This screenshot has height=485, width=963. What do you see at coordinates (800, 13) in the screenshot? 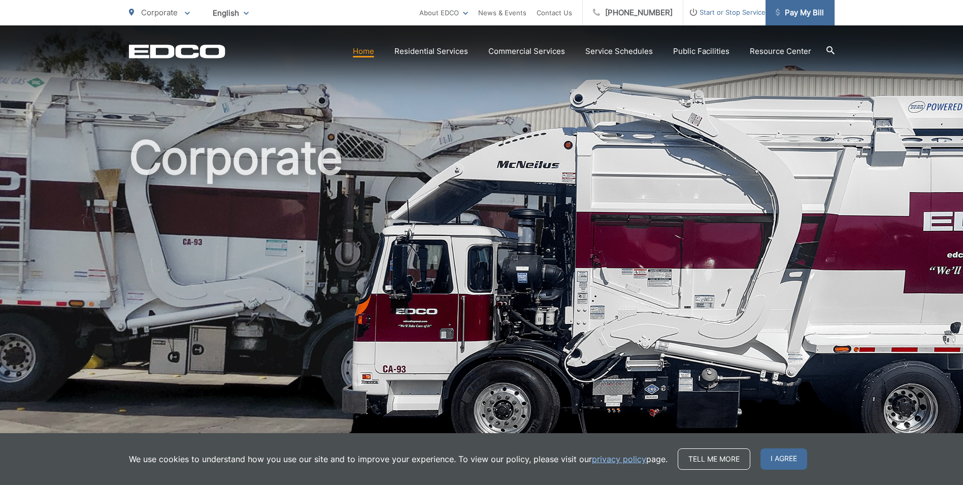
I see `span: Pay My Bill` at bounding box center [800, 13].